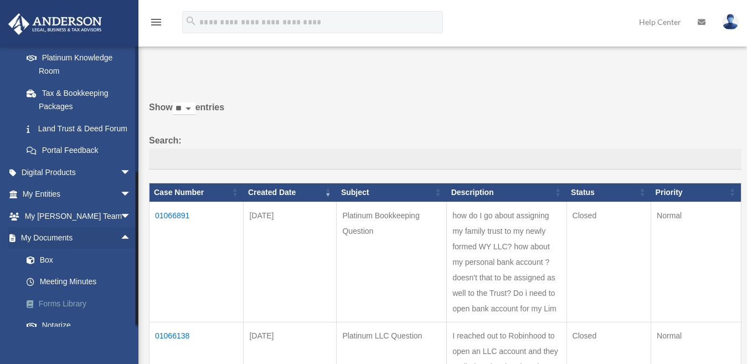 The height and width of the screenshot is (364, 747). What do you see at coordinates (79, 64) in the screenshot?
I see `a: Platinum Knowledge Room` at bounding box center [79, 64].